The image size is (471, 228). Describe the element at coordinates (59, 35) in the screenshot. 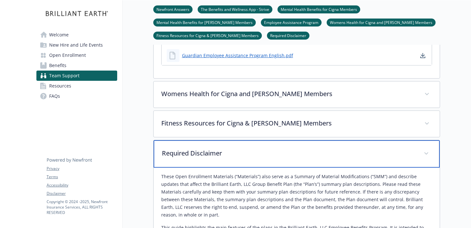

I see `span: Welcome` at that location.